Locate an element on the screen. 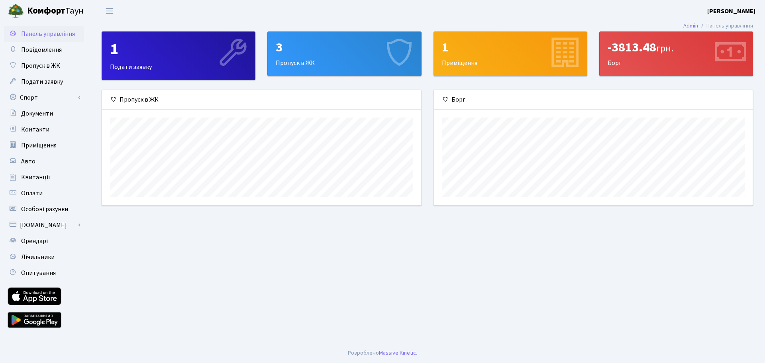 This screenshot has width=765, height=363. span: Авто is located at coordinates (28, 161).